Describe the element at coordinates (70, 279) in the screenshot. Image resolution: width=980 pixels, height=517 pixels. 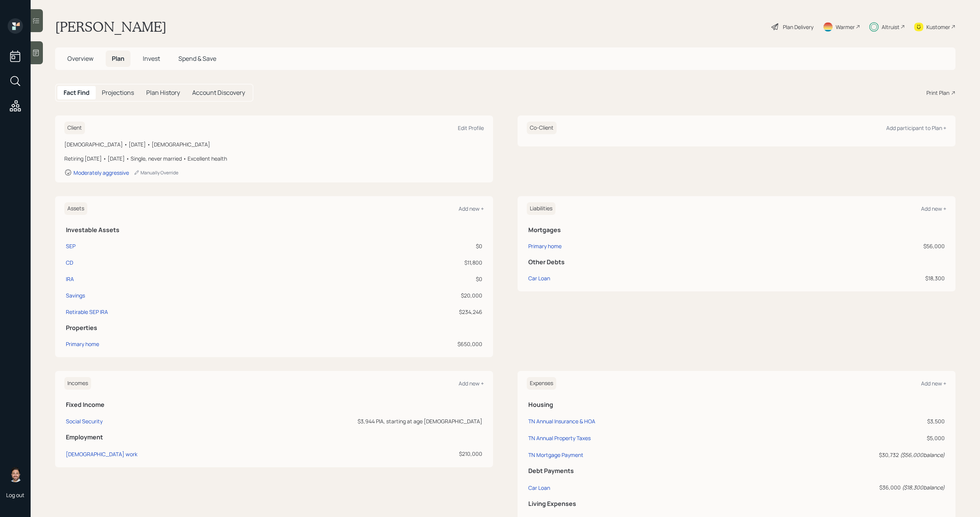
I see `div: IRA` at that location.